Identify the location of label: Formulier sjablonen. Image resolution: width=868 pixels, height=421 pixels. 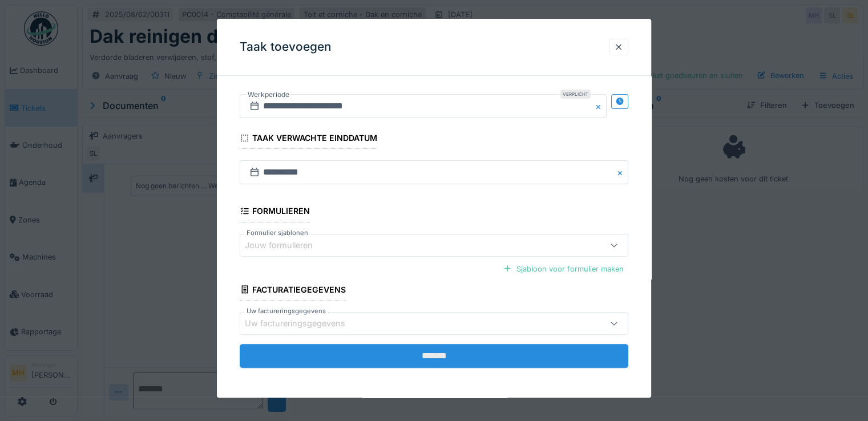
(277, 233).